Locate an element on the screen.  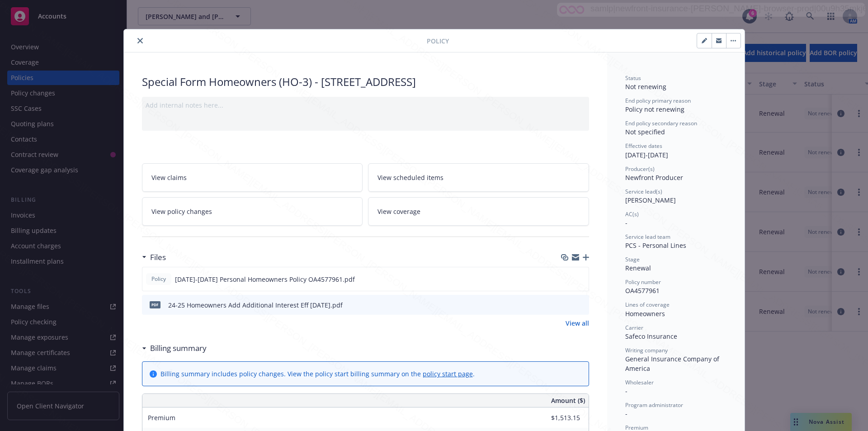
span: AC(s) is located at coordinates (631, 214).